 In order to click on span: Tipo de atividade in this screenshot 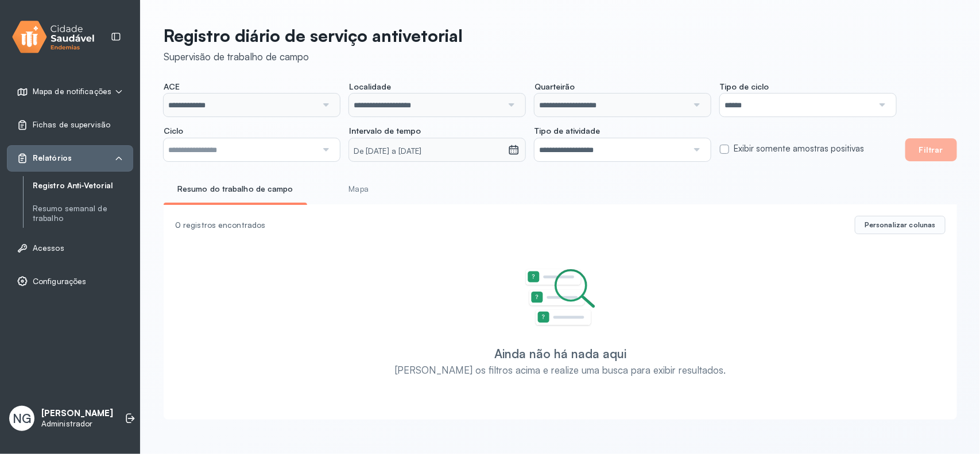, I will do `click(567, 131)`.